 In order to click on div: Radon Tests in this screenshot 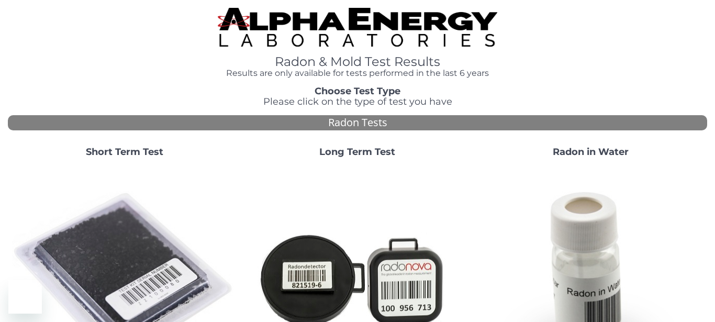, I will do `click(358, 123)`.